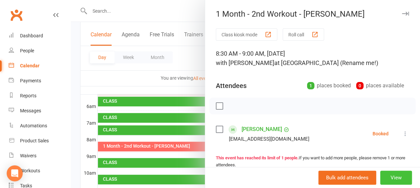 Image resolution: width=420 pixels, height=188 pixels. Describe the element at coordinates (246, 34) in the screenshot. I see `button: Class kiosk mode` at that location.